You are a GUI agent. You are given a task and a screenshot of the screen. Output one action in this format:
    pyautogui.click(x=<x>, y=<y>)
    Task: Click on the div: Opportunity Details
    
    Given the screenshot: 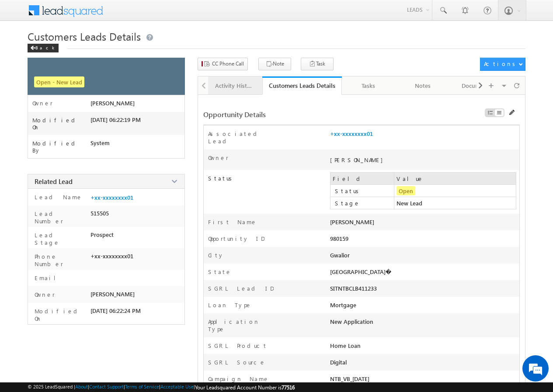 What is the action you would take?
    pyautogui.click(x=307, y=114)
    